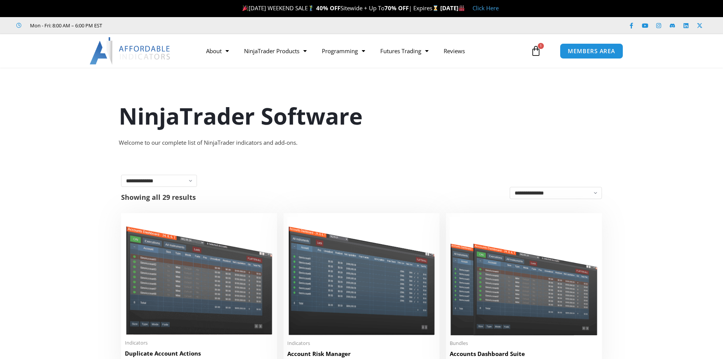  Describe the element at coordinates (275, 51) in the screenshot. I see `a: NinjaTrader Products` at that location.